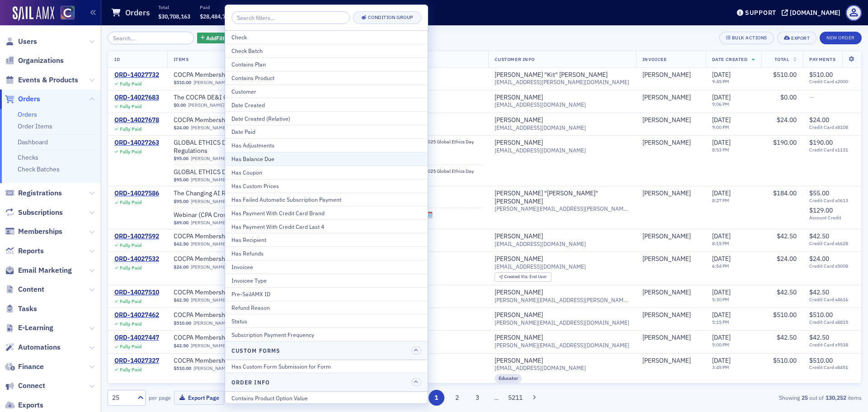 The image size is (868, 412). What do you see at coordinates (326, 51) in the screenshot?
I see `button: Check Batch` at bounding box center [326, 51].